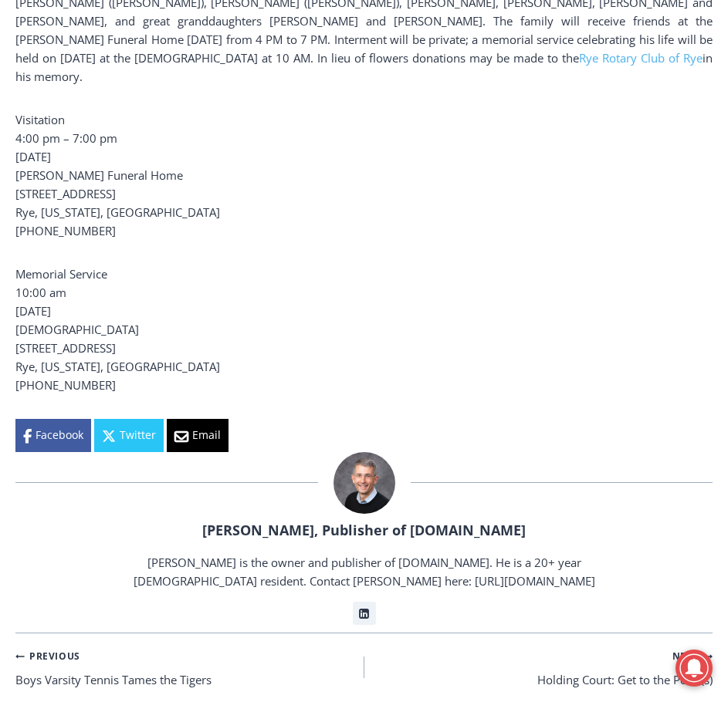 This screenshot has width=728, height=702. I want to click on nav: Posts, so click(364, 668).